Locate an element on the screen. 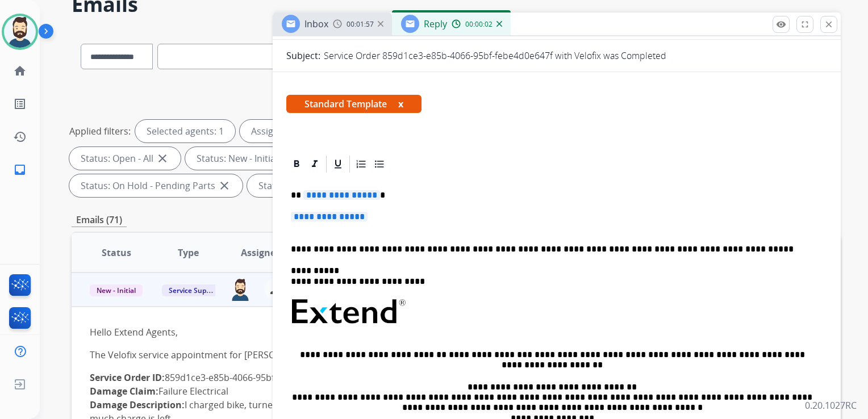  p: Applied filters: is located at coordinates (100, 131).